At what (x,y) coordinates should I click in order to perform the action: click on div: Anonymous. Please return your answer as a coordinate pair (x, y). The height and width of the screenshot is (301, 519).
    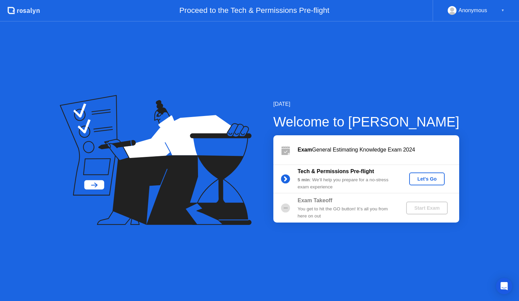
    Looking at the image, I should click on (473, 10).